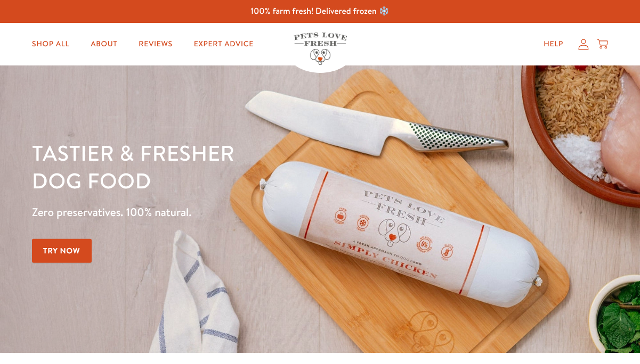 The height and width of the screenshot is (364, 640). I want to click on a: Reviews, so click(155, 44).